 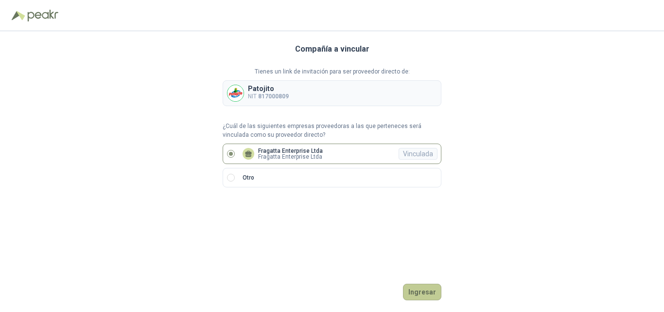 I want to click on b: 817000809, so click(x=273, y=96).